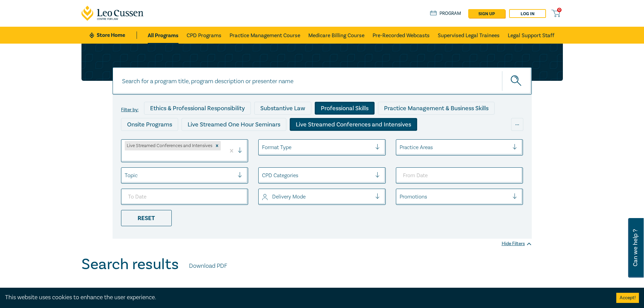  Describe the element at coordinates (270, 141) in the screenshot. I see `div: Pre-Recorded Webcasts` at that location.